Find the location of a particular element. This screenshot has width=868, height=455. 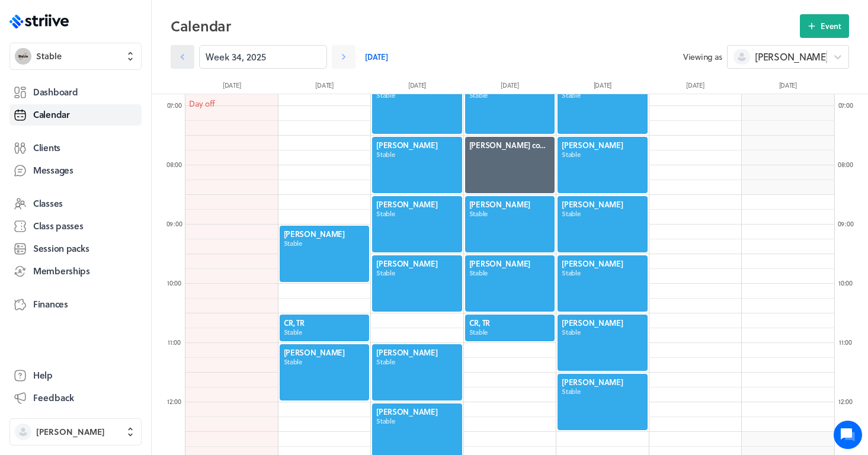

button: StableStable is located at coordinates (75, 56).